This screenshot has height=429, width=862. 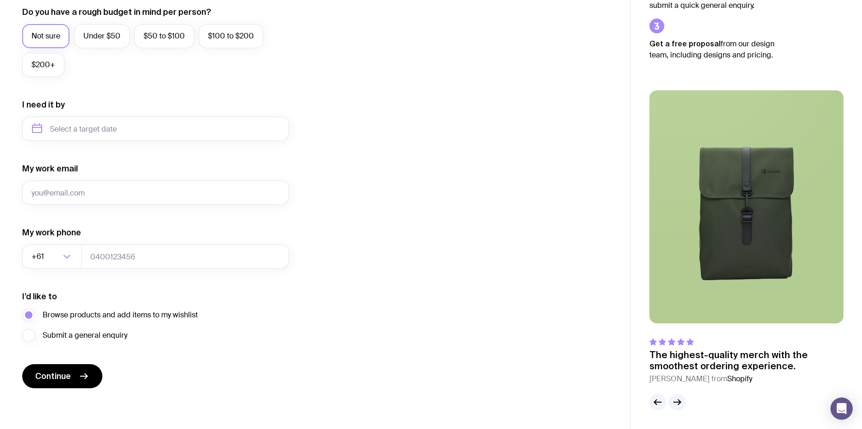 I want to click on span: Browse products and add items to my wishlist, so click(x=120, y=315).